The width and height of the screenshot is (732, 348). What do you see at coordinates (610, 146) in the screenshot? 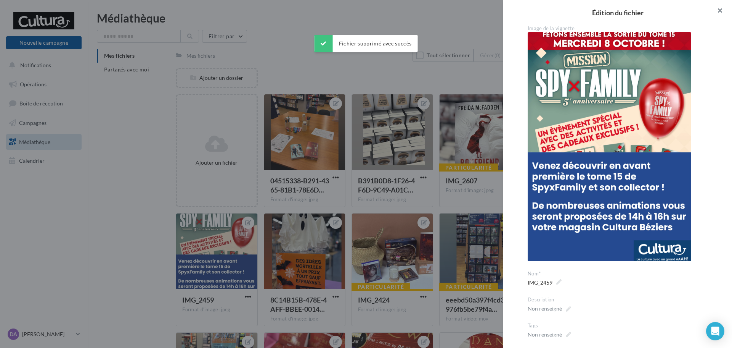
I see `img: IMG_2459` at bounding box center [610, 146].